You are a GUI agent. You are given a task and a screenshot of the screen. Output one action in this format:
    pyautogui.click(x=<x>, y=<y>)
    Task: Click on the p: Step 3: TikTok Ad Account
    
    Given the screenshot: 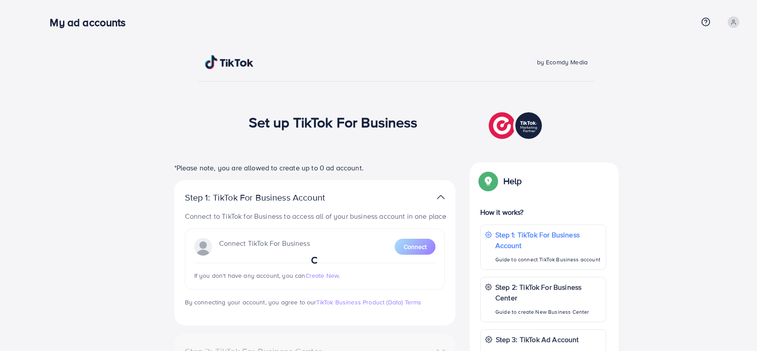 What is the action you would take?
    pyautogui.click(x=538, y=339)
    